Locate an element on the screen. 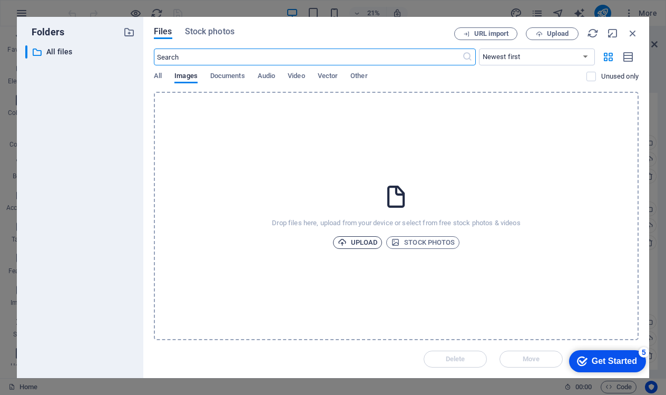 The image size is (666, 395). p: Drop files here, upload from your device or select from free stock photos & videos is located at coordinates (396, 223).